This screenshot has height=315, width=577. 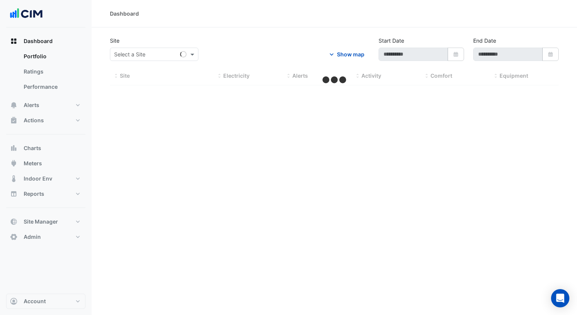 I want to click on a: Portfolio, so click(x=52, y=56).